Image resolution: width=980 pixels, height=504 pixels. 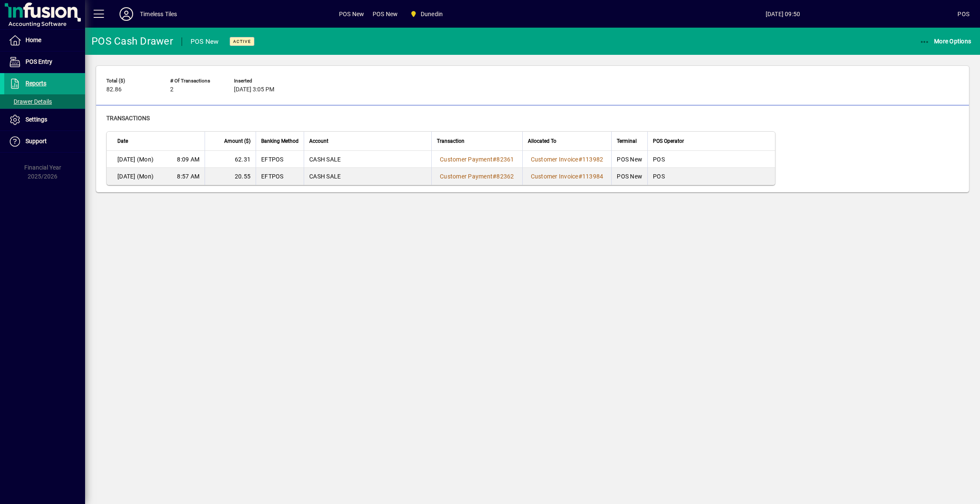 What do you see at coordinates (132, 80) in the screenshot?
I see `span: Total ($)` at bounding box center [132, 80].